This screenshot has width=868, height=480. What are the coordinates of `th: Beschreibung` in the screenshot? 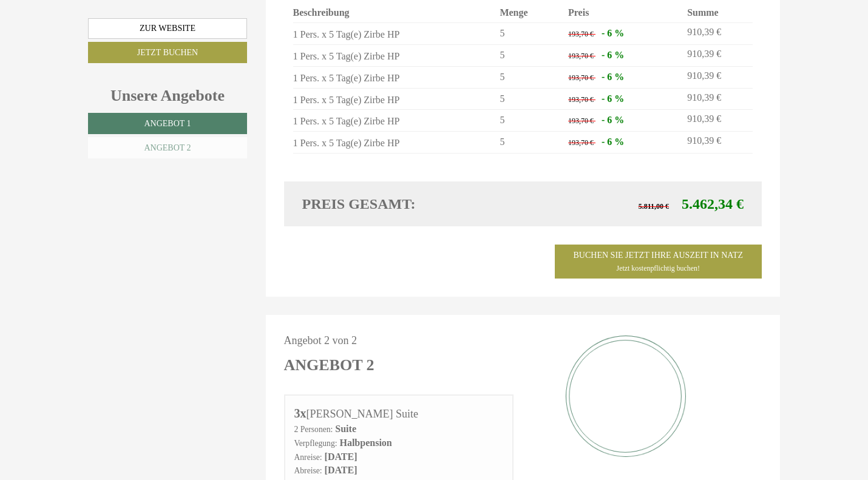 It's located at (393, 13).